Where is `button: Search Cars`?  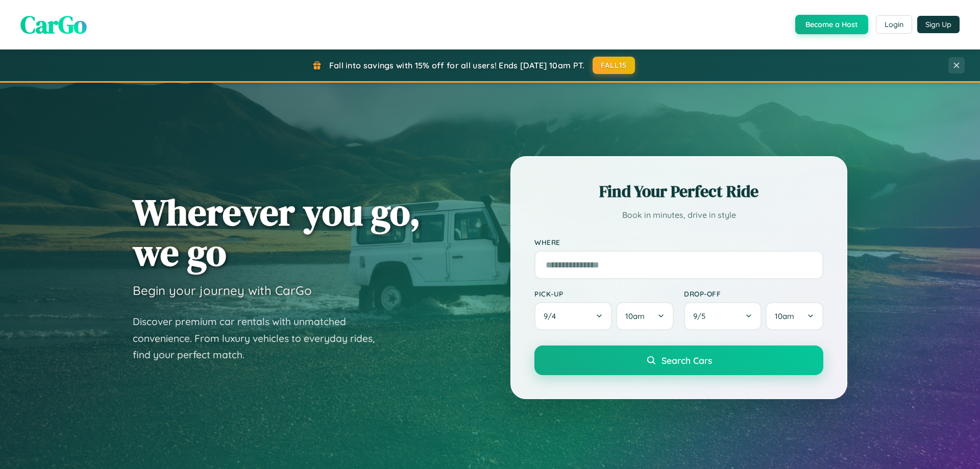 button: Search Cars is located at coordinates (678, 360).